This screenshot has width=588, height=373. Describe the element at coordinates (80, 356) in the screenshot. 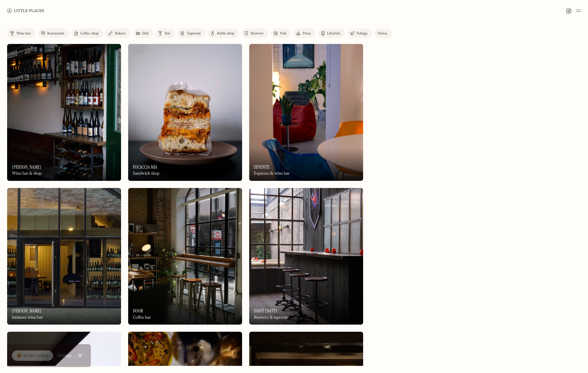

I see `a: Close Cookie Popup` at that location.